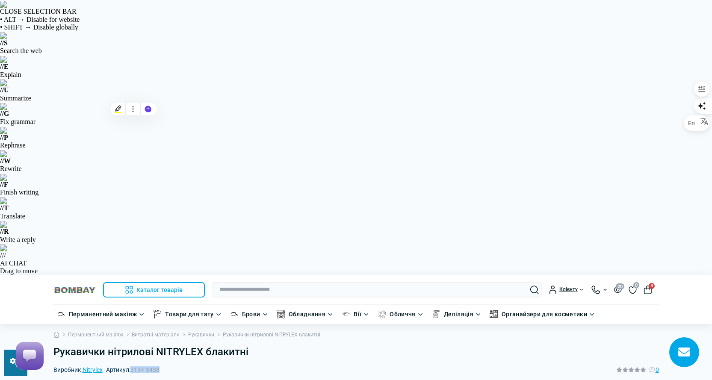  I want to click on a: Рукавички, so click(201, 335).